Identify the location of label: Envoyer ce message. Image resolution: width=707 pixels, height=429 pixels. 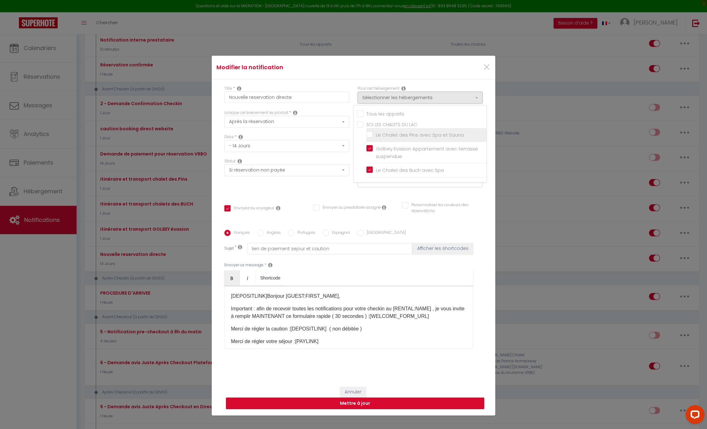
(244, 265).